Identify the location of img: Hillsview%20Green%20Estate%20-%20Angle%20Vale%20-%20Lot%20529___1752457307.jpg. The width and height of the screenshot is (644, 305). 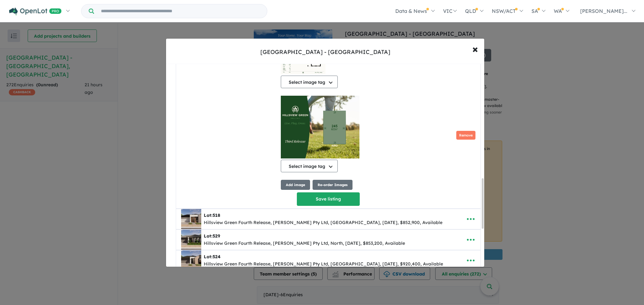
(191, 240).